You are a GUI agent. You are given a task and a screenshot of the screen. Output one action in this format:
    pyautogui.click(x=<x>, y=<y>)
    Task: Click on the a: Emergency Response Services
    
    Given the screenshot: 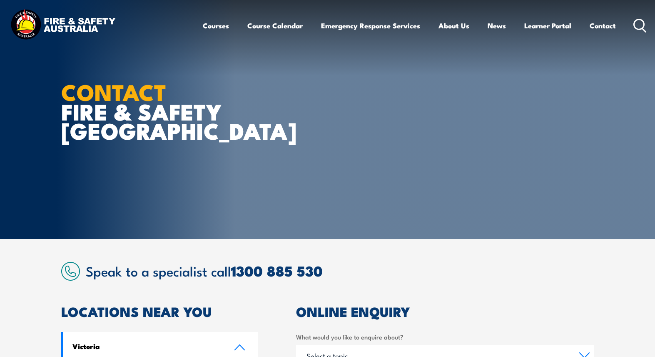 What is the action you would take?
    pyautogui.click(x=371, y=25)
    